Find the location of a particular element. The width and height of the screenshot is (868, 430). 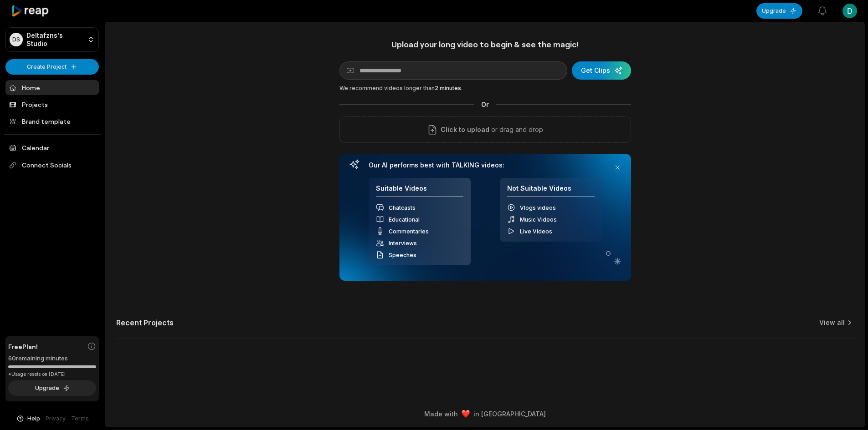

button: Create Project is located at coordinates (52, 67).